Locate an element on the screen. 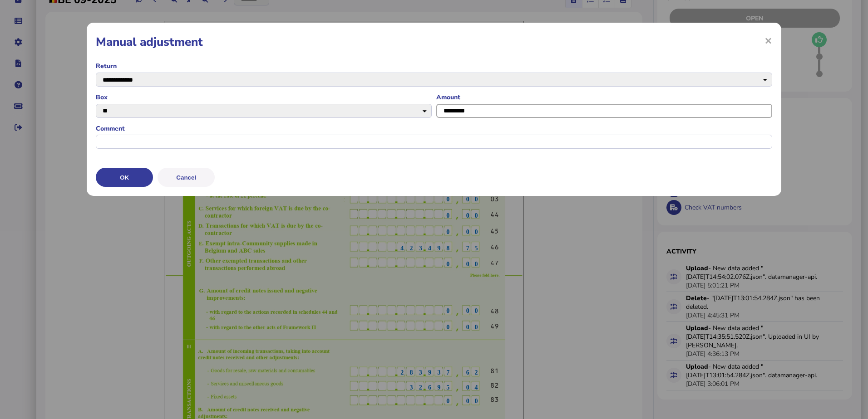 The height and width of the screenshot is (419, 868). label: Box is located at coordinates (264, 97).